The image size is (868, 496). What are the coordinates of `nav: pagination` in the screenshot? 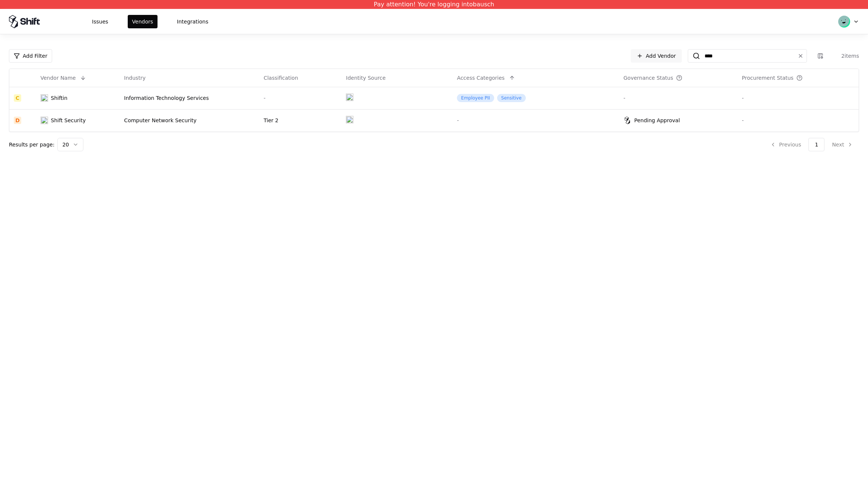 It's located at (812, 144).